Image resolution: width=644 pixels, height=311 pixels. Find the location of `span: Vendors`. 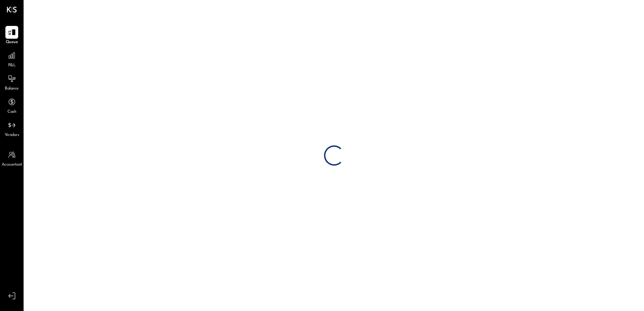

span: Vendors is located at coordinates (12, 135).